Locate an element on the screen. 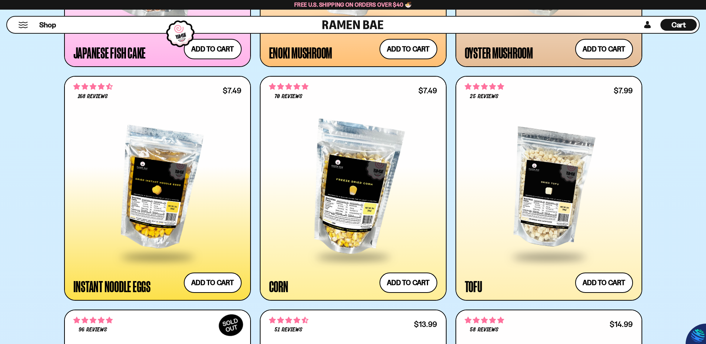 This screenshot has width=706, height=344. div: $14.99 is located at coordinates (621, 324).